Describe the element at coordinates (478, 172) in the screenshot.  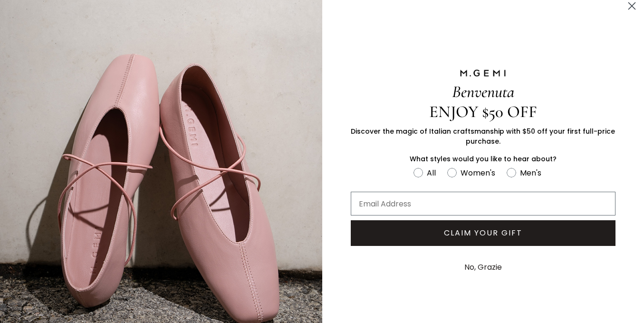
I see `div: Women's` at that location.